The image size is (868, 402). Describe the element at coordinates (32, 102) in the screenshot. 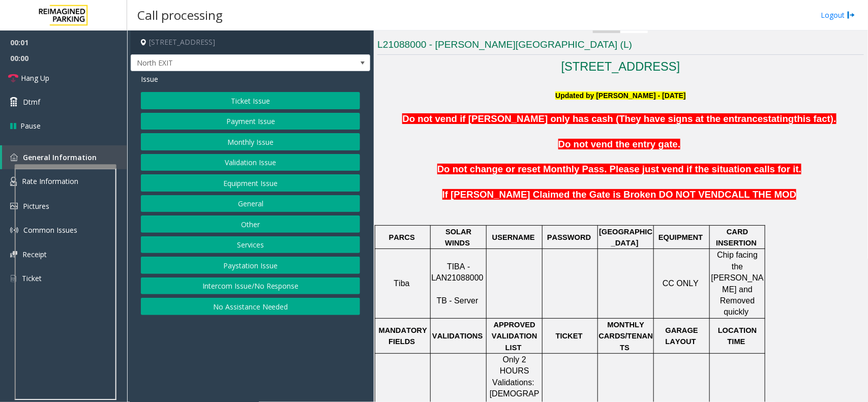

I see `span: Dtmf` at that location.